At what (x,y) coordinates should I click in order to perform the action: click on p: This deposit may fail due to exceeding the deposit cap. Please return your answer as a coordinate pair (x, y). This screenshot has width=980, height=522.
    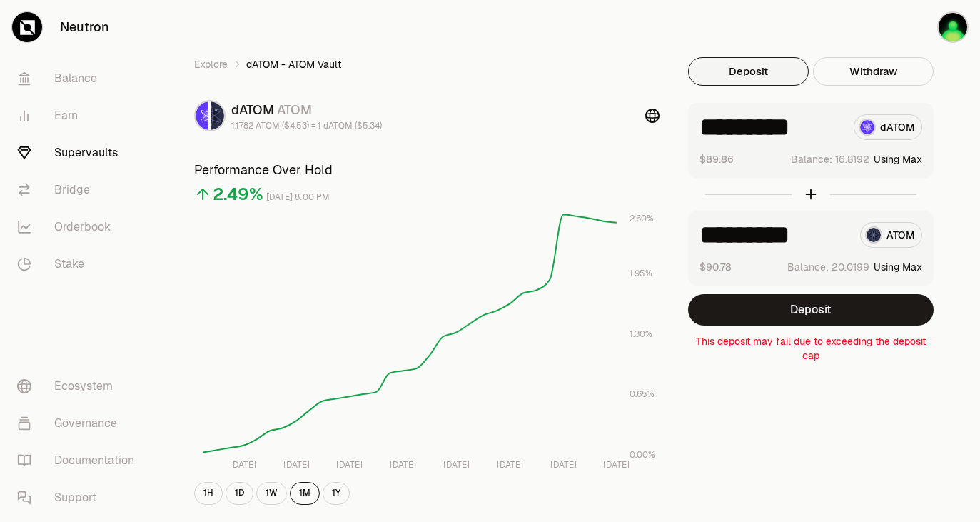
    Looking at the image, I should click on (811, 349).